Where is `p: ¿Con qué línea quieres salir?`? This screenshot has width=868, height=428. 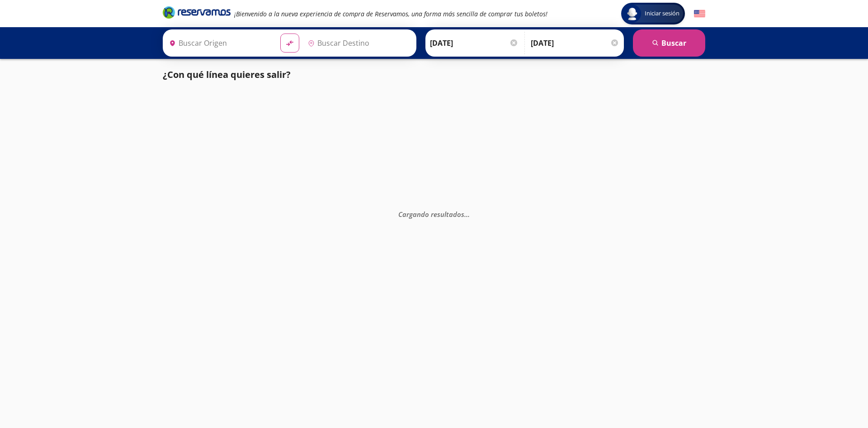
p: ¿Con qué línea quieres salir? is located at coordinates (226, 75).